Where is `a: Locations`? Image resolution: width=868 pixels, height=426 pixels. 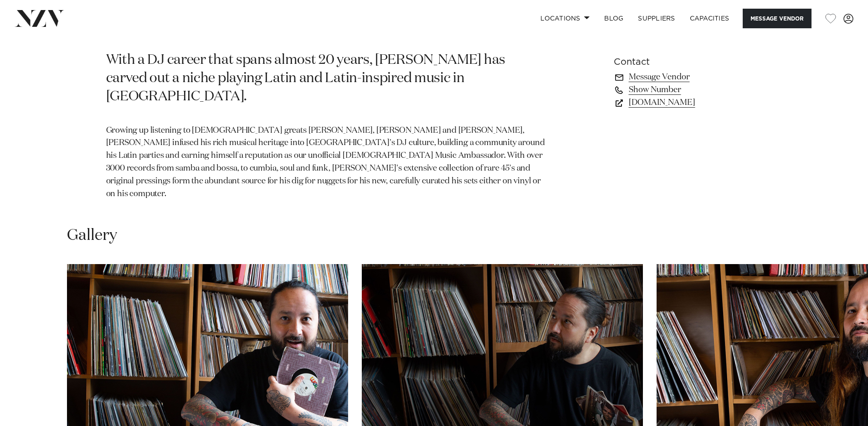
a: Locations is located at coordinates (565, 18).